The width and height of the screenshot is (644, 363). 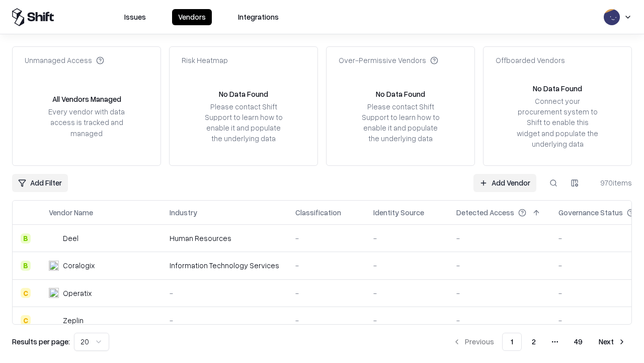 What do you see at coordinates (505, 183) in the screenshot?
I see `a: Add Vendor` at bounding box center [505, 183].